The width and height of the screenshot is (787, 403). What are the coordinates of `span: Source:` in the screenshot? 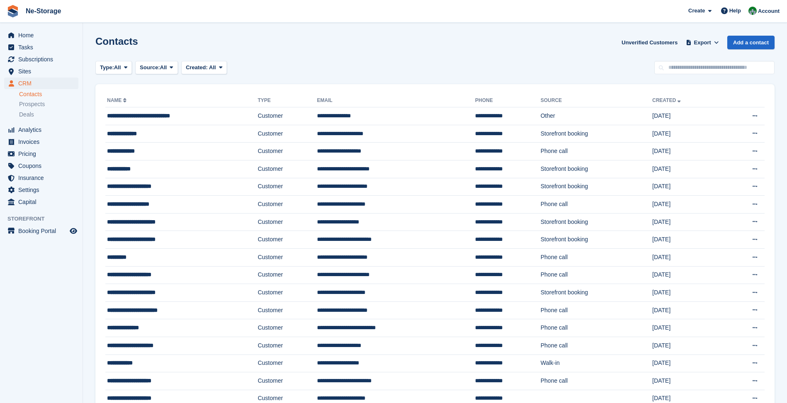 It's located at (150, 68).